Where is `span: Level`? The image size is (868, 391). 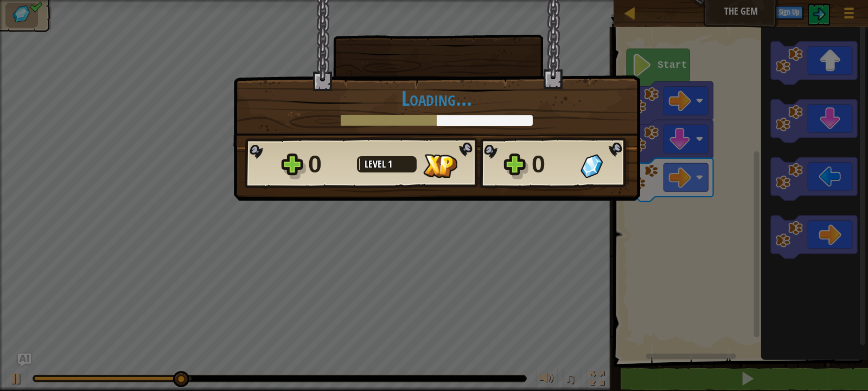
span: Level is located at coordinates (376, 164).